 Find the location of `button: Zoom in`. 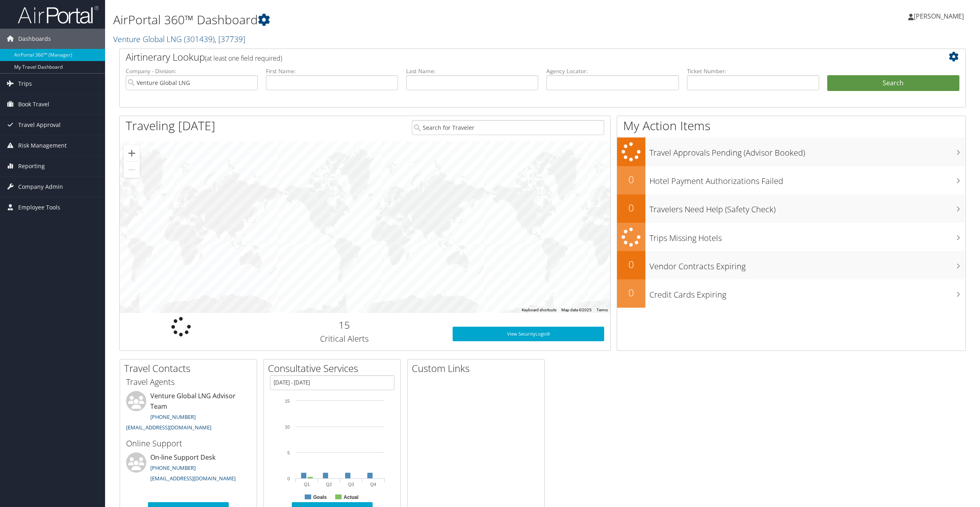

button: Zoom in is located at coordinates (131, 153).